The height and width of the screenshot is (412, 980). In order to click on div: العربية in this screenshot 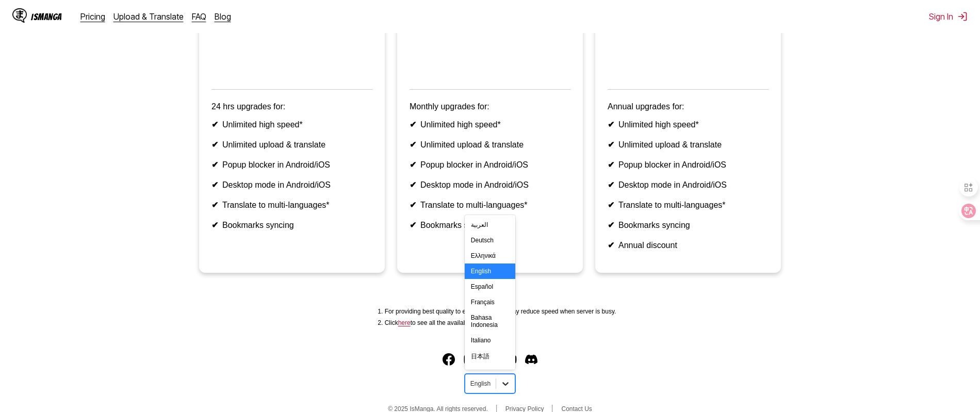, I will do `click(490, 225)`.